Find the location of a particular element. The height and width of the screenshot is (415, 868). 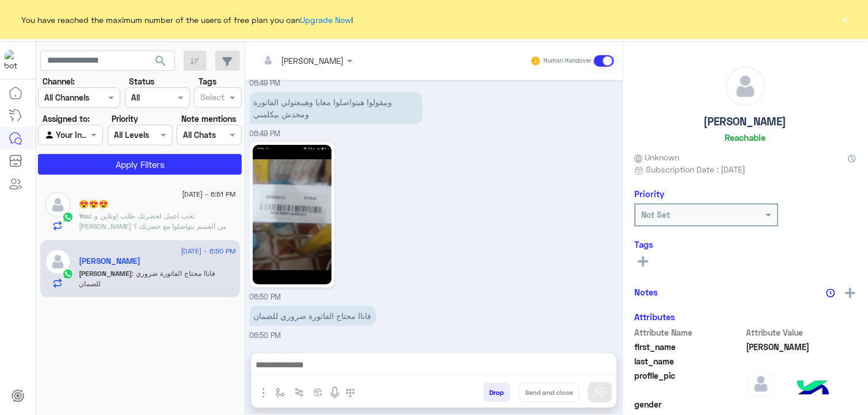

img: create order is located at coordinates (318, 393).